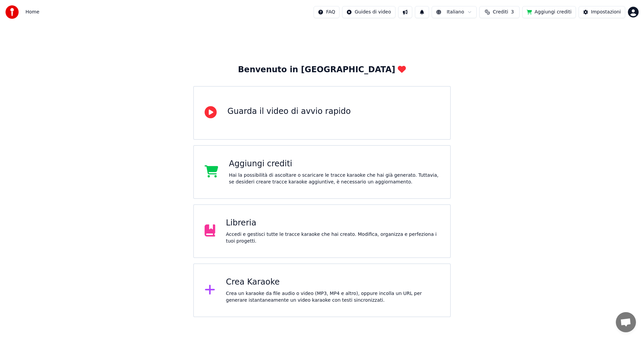 Image resolution: width=644 pixels, height=339 pixels. What do you see at coordinates (549, 12) in the screenshot?
I see `button: Aggiungi crediti` at bounding box center [549, 12].